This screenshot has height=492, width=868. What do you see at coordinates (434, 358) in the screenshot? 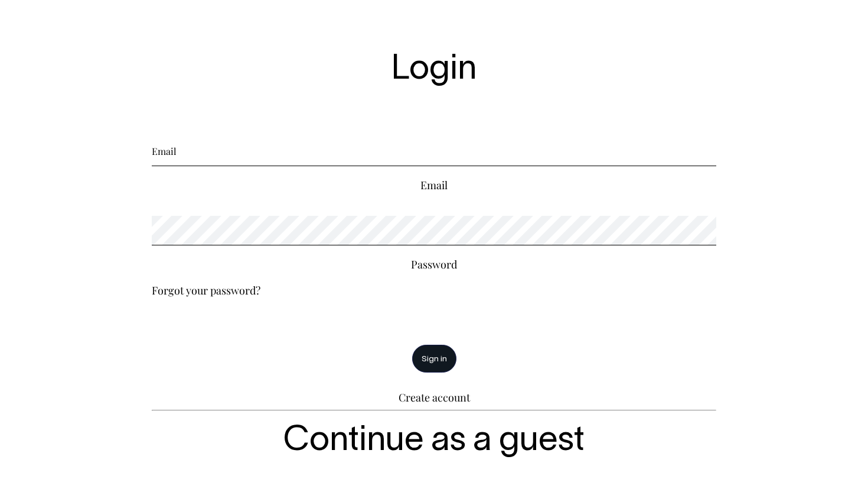
I see `button: Sign in` at bounding box center [434, 358].